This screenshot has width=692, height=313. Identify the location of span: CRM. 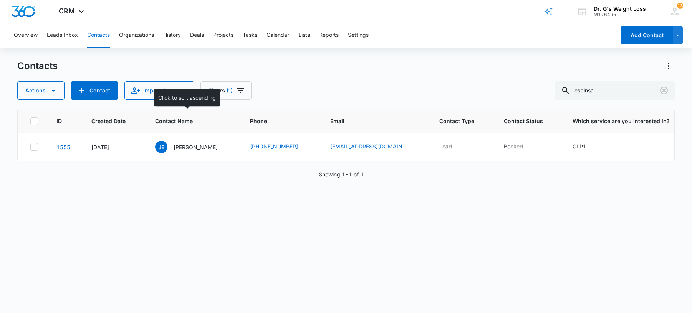
(67, 11).